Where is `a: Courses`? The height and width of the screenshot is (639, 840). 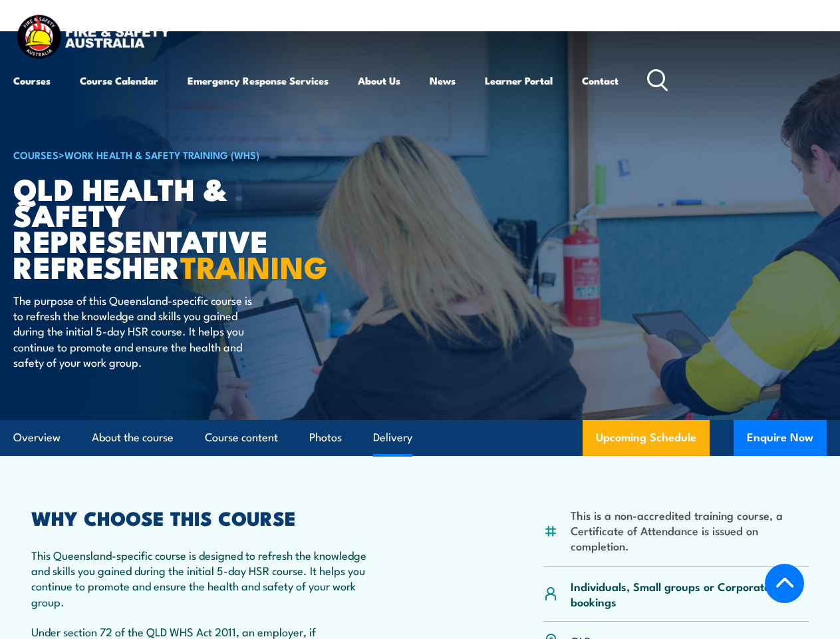
a: Courses is located at coordinates (32, 81).